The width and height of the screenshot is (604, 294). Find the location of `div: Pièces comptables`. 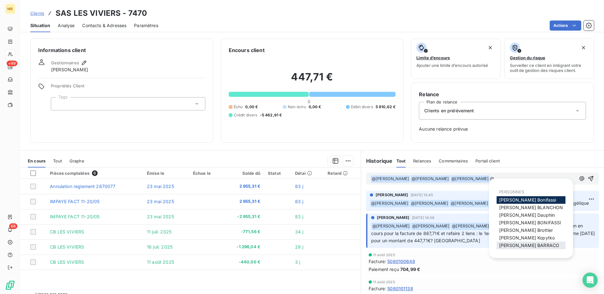

div: Pièces comptables is located at coordinates (94, 173).